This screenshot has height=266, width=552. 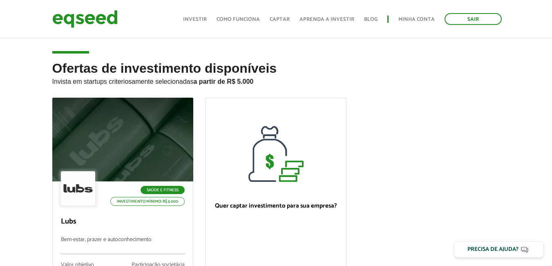 What do you see at coordinates (223, 81) in the screenshot?
I see `strong: a partir de R$ 5.000` at bounding box center [223, 81].